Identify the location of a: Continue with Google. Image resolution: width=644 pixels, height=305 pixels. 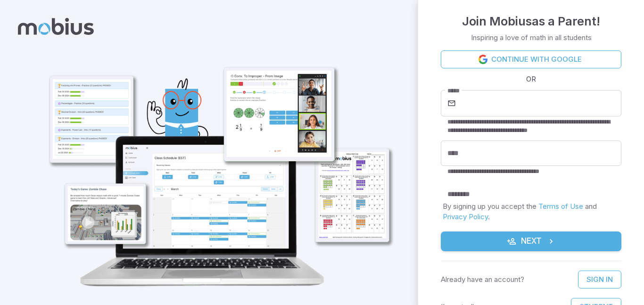
(531, 60).